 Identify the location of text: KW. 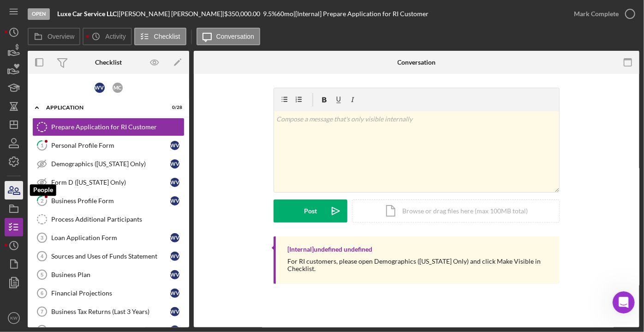
(14, 318).